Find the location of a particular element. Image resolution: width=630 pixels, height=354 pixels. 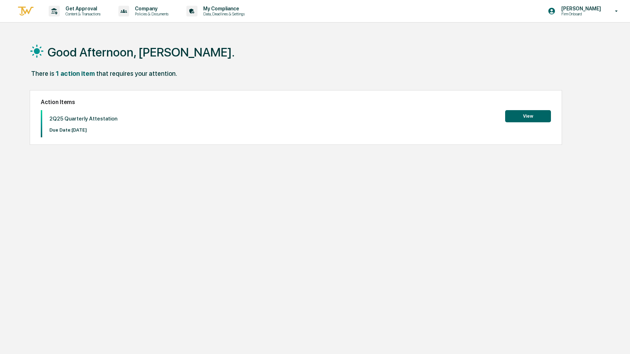

p: Policies & Documents is located at coordinates (151, 14).